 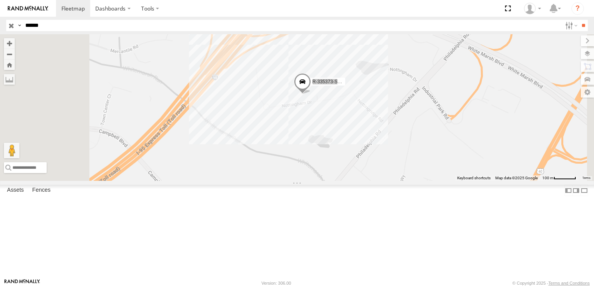 I want to click on button: Keyboard shortcuts, so click(x=474, y=178).